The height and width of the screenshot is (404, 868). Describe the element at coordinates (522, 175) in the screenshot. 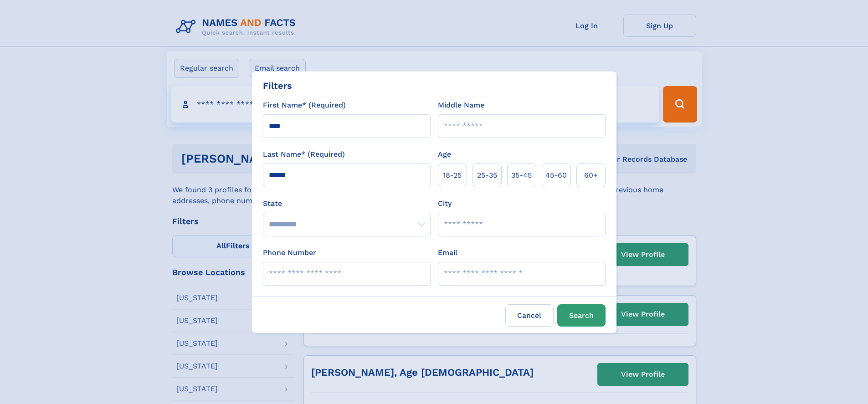

I see `span: 35‑45` at that location.